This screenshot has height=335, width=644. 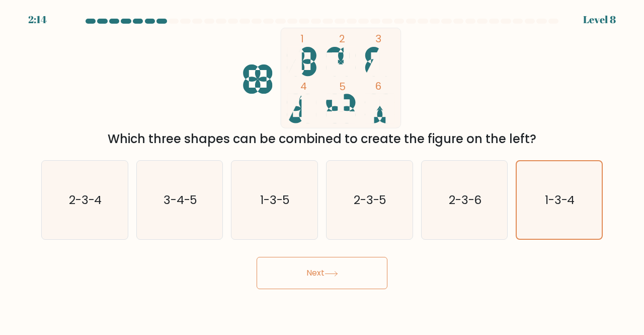 What do you see at coordinates (378, 86) in the screenshot?
I see `tspan: 6` at bounding box center [378, 86].